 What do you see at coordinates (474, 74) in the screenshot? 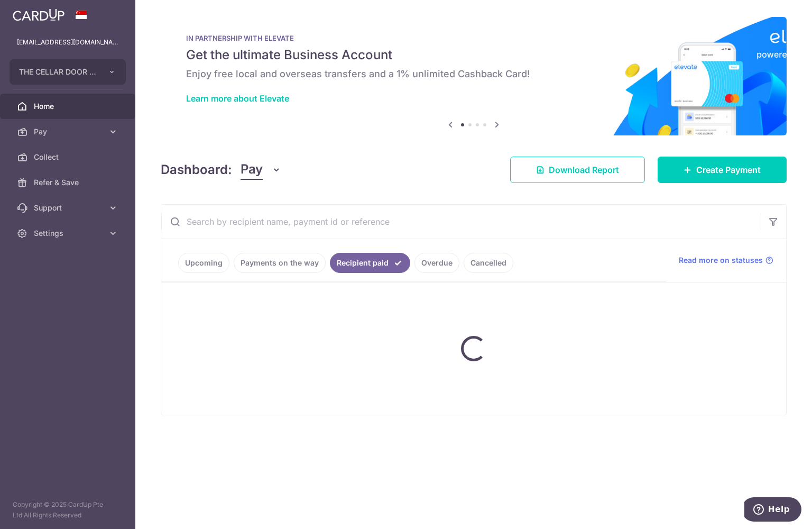
I see `h6: Enjoy free local and overseas transfers and a 1% unlimited Cashback Card!` at bounding box center [474, 74].